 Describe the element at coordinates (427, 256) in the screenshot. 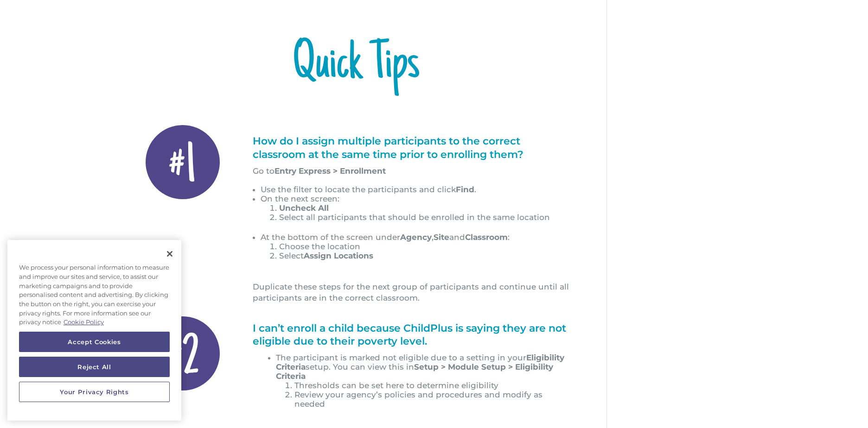

I see `li: Select` at that location.